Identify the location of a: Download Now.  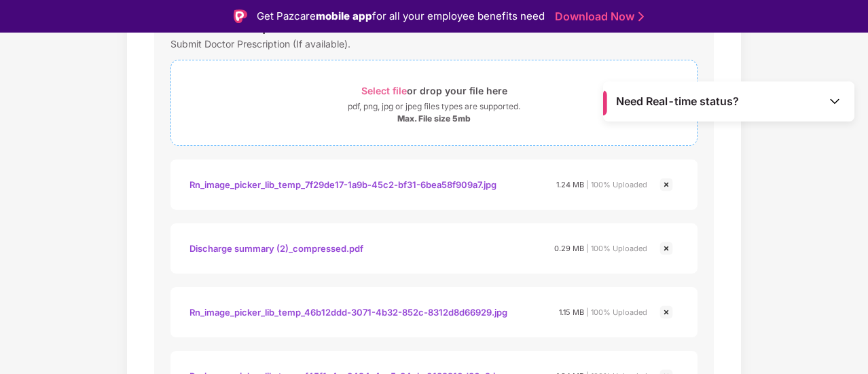
(597, 16).